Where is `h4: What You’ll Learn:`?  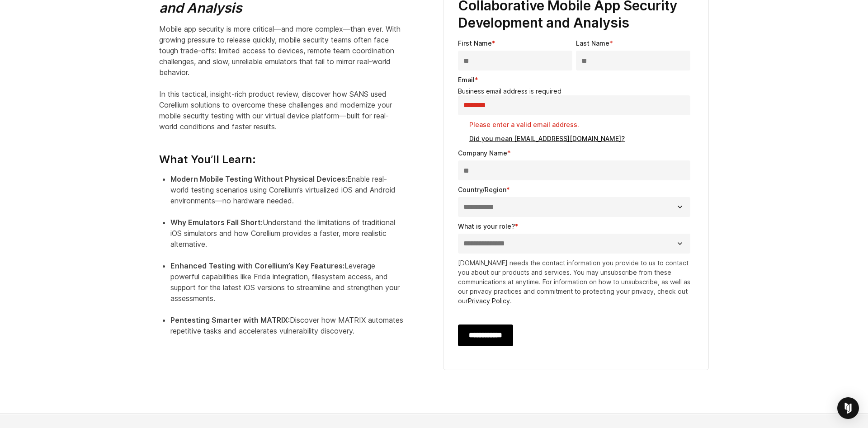 h4: What You’ll Learn: is located at coordinates (281, 153).